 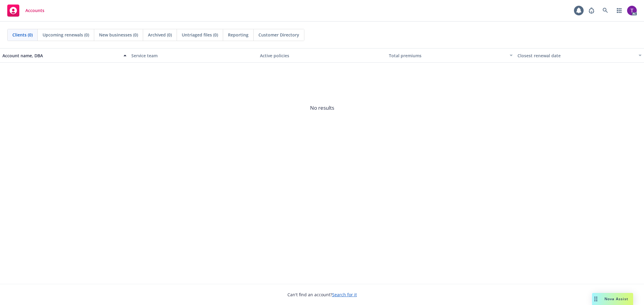 What do you see at coordinates (606, 11) in the screenshot?
I see `a: Search` at bounding box center [606, 11].